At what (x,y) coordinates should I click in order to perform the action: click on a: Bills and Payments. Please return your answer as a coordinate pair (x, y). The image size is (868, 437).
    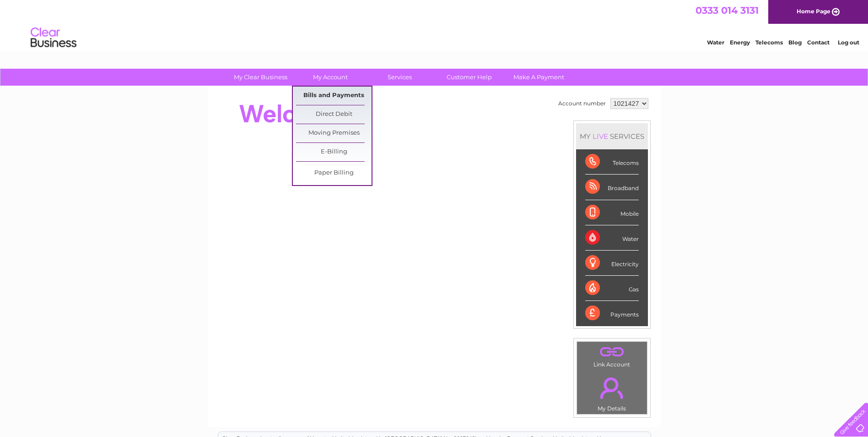
    Looking at the image, I should click on (333, 95).